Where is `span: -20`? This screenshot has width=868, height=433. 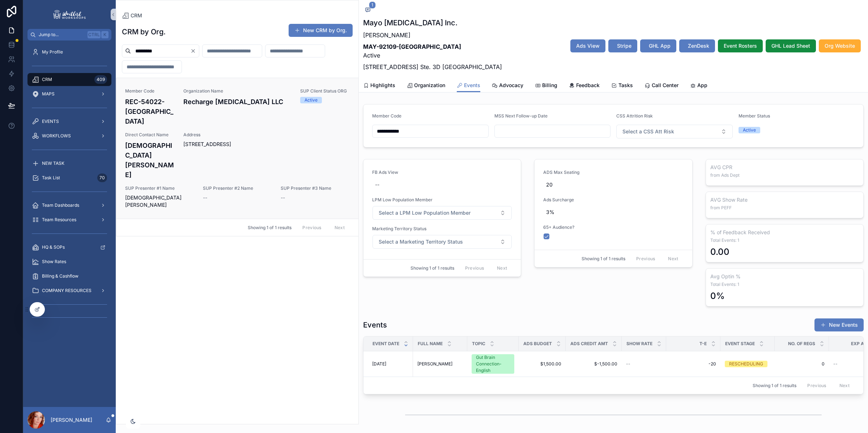
span: -20 is located at coordinates (694, 364).